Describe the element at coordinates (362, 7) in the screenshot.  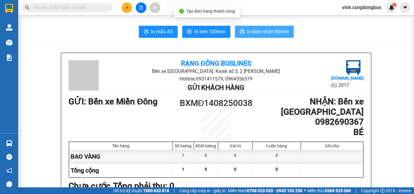
I see `span: vinh.rangdongbus` at that location.